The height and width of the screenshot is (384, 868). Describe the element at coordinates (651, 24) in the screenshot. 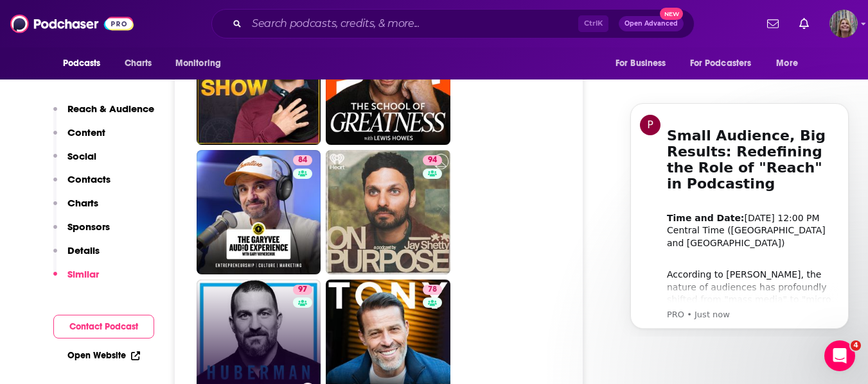

I see `button: Open AdvancedNew` at that location.